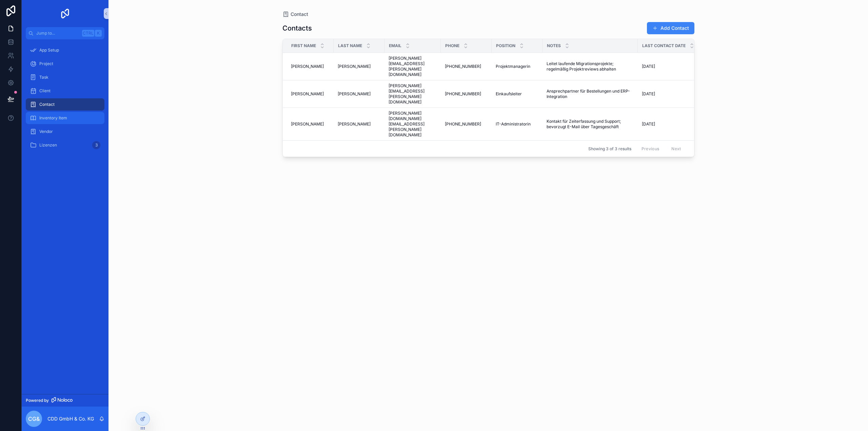  I want to click on span: Lizenzen, so click(48, 145).